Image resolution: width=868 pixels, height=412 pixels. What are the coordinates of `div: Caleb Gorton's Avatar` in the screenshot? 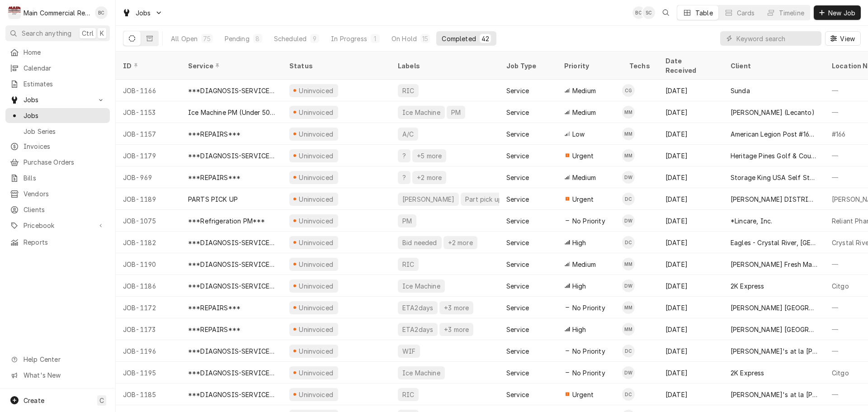 It's located at (629, 91).